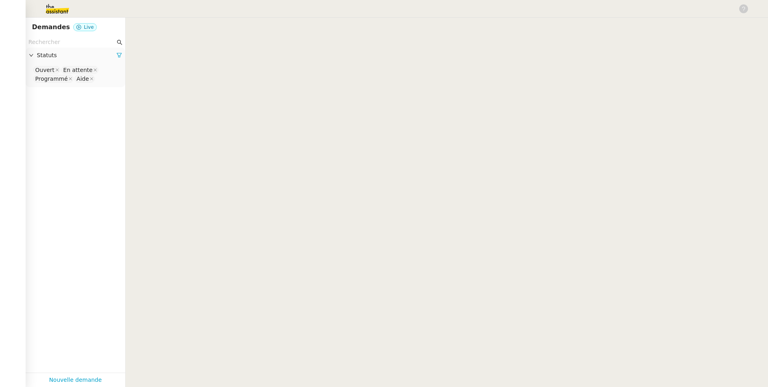 Image resolution: width=768 pixels, height=387 pixels. What do you see at coordinates (53, 79) in the screenshot?
I see `nz-select-item: Programmé` at bounding box center [53, 79].